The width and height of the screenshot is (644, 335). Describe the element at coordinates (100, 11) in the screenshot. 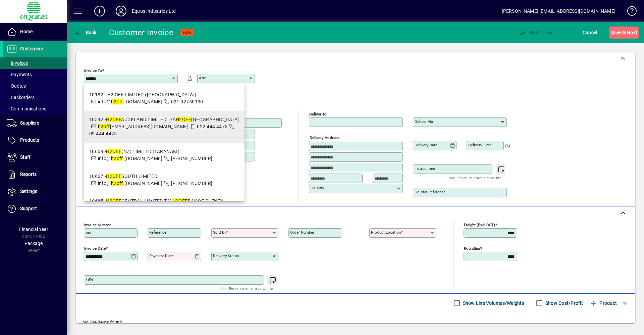

I see `button: Add` at that location.